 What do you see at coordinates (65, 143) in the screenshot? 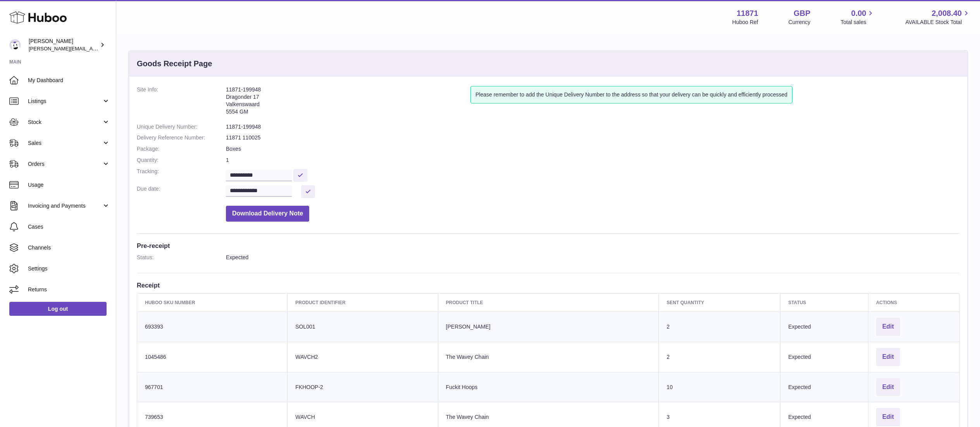
I see `span: Sales` at bounding box center [65, 143].